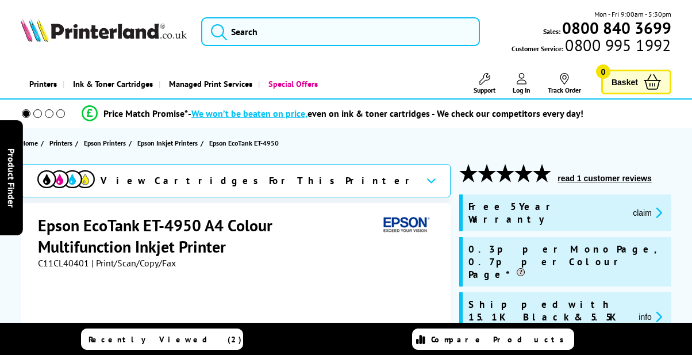 This screenshot has width=692, height=355. I want to click on span: | Print/Scan/Copy/Fax, so click(133, 263).